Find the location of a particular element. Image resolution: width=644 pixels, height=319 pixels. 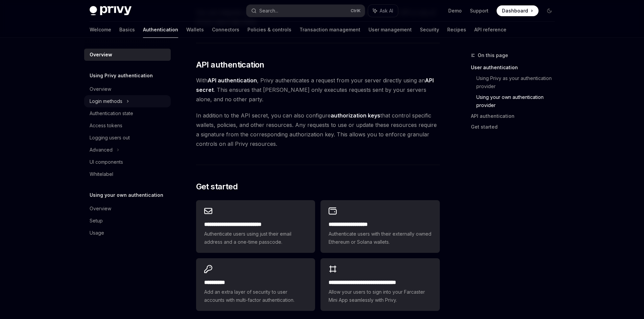

span: Dashboard is located at coordinates (515, 11).